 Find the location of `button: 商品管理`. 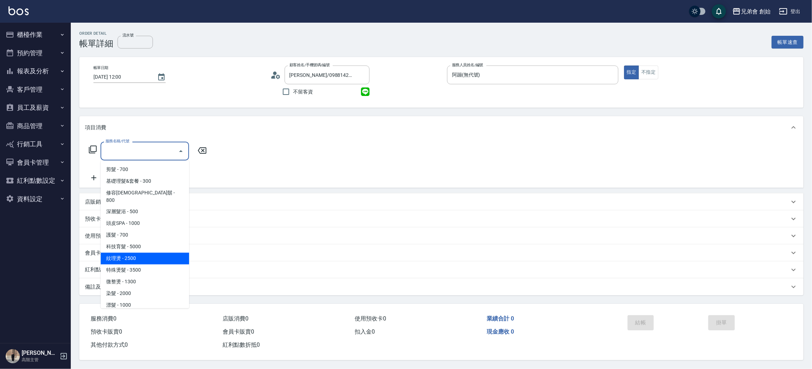

button: 商品管理 is located at coordinates (35, 126).